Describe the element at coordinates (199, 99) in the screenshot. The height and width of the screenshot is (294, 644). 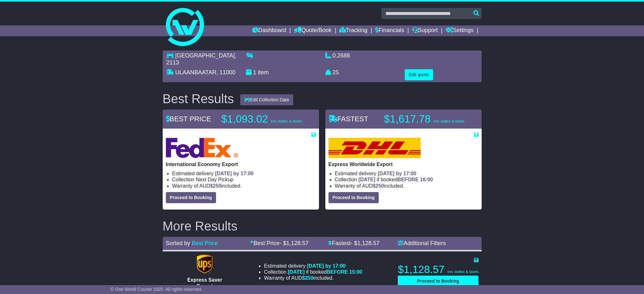
I see `div: Best Results` at that location.